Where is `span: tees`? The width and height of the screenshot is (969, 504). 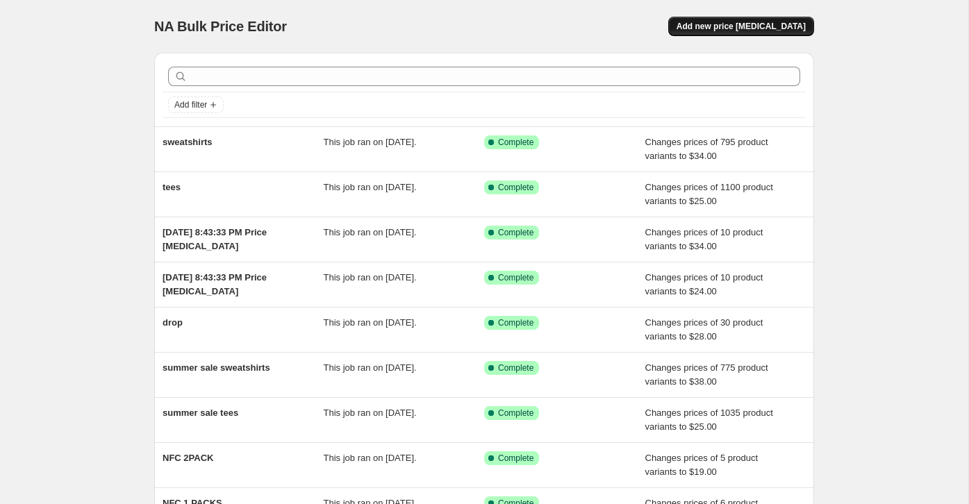
span: tees is located at coordinates (172, 187).